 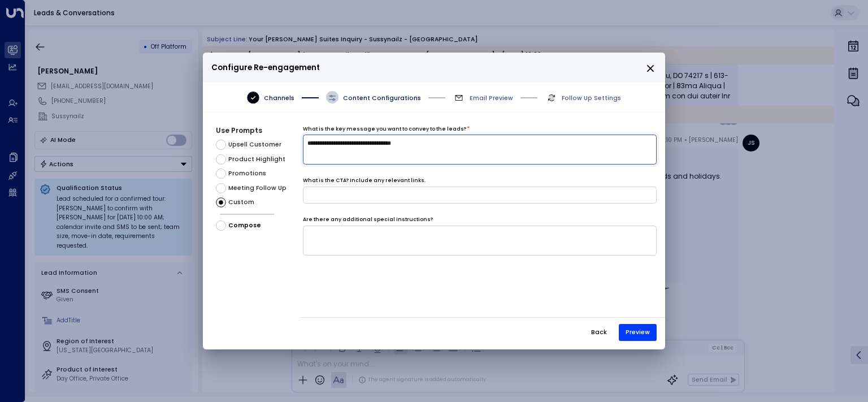 I want to click on span: Compose, so click(x=245, y=226).